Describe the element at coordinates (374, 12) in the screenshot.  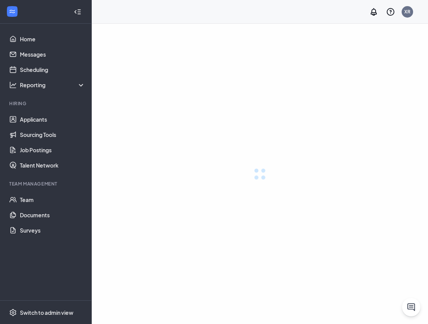
I see `svg: Notifications` at that location.